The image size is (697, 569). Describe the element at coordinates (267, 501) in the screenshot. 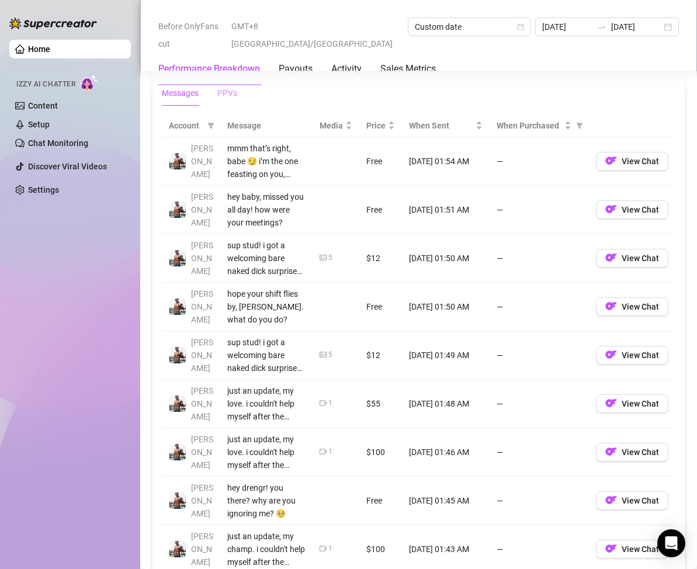

I see `div: hey drengr! you there? why are you ignoring me? 🥺` at that location.